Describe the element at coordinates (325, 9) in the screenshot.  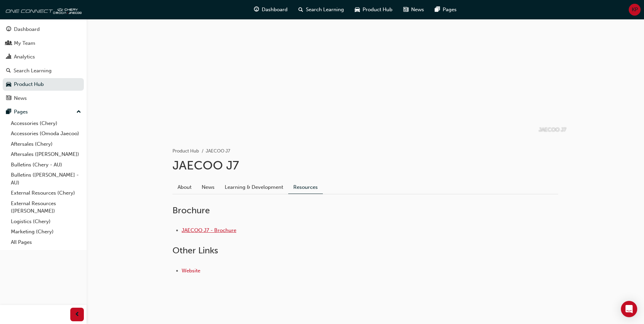
I see `span: Search Learning` at that location.